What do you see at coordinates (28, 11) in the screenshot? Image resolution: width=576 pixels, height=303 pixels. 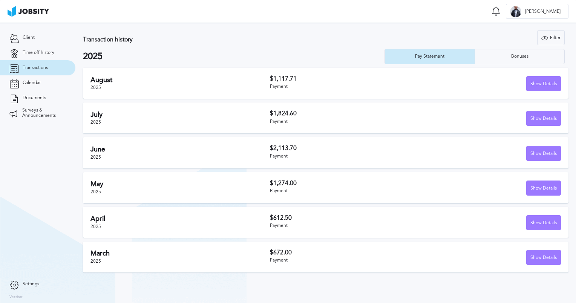 I see `img: ab4bad089aa723f57921c736e9817d99.png` at bounding box center [28, 11].